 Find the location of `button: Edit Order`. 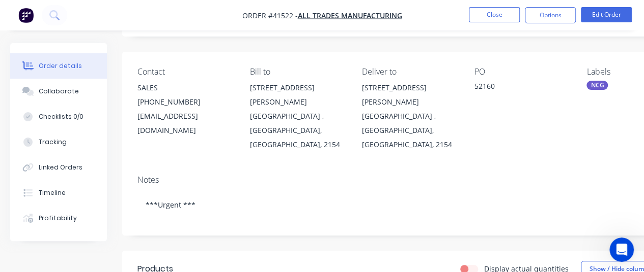

button: Edit Order is located at coordinates (606, 15).